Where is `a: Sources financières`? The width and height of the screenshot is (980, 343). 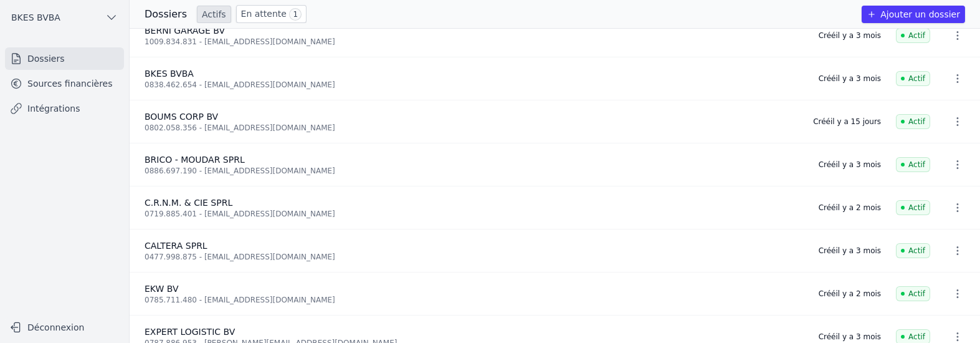
a: Sources financières is located at coordinates (64, 84).